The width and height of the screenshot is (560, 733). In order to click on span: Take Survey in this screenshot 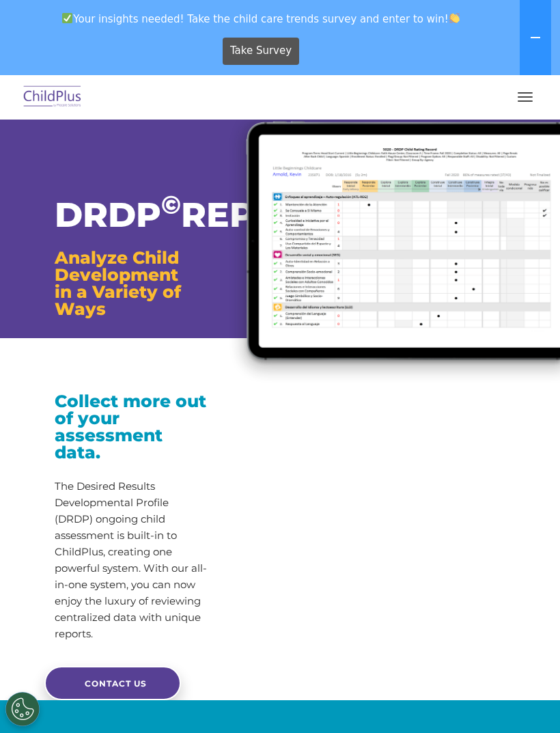, I will do `click(261, 50)`.